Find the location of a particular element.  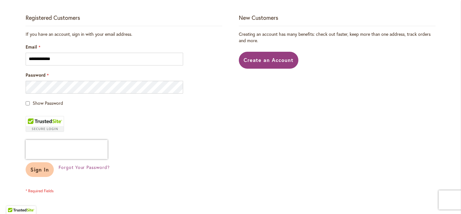

span: Forgot Your Password? is located at coordinates (84, 167).